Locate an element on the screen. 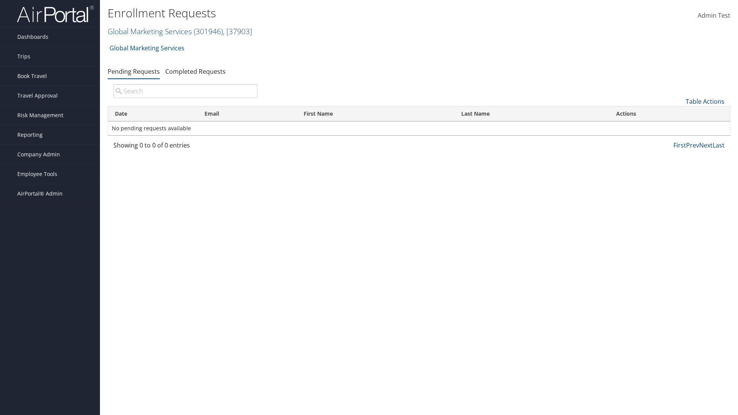 This screenshot has height=415, width=738. a: Last is located at coordinates (718, 145).